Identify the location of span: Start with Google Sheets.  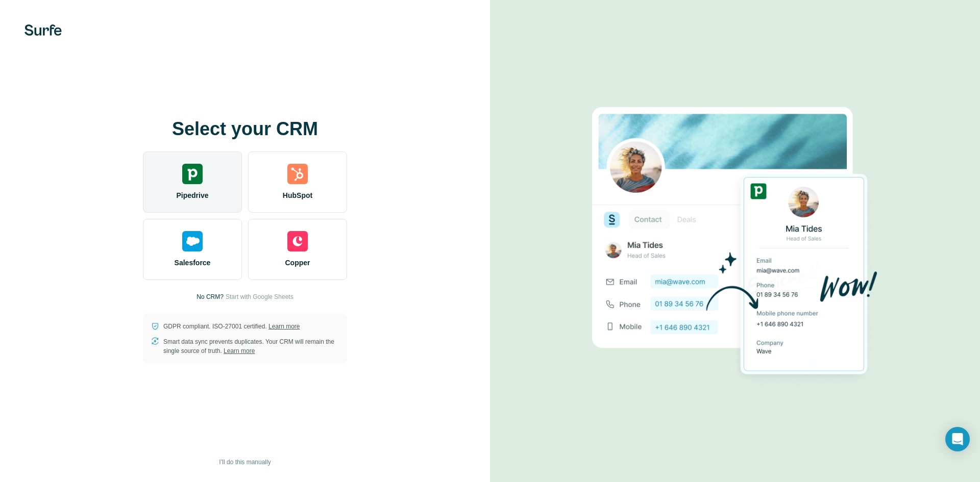
(259, 297).